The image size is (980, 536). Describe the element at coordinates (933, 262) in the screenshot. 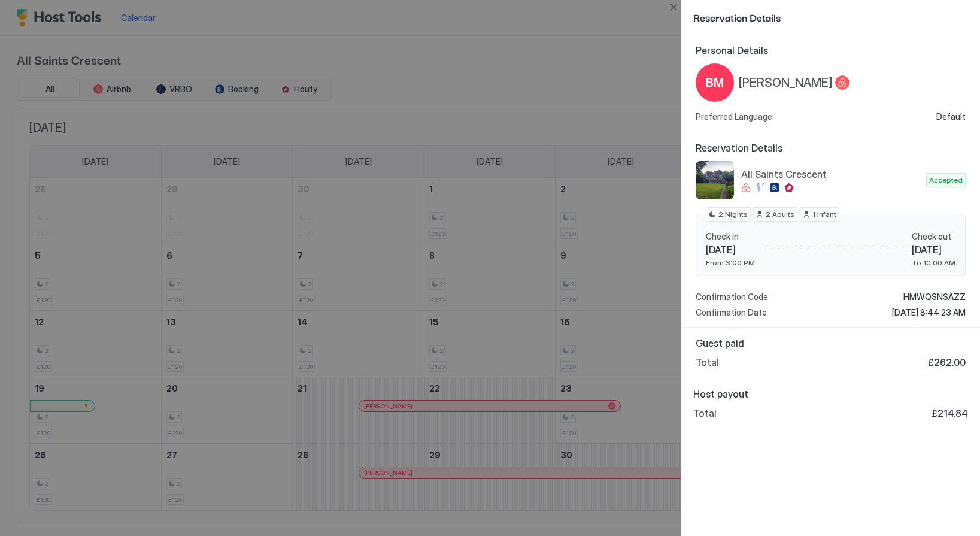

I see `span: To 10:00 AM` at that location.